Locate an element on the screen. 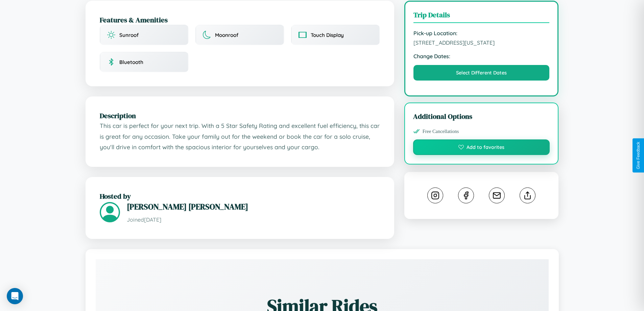  strong: Change Dates: is located at coordinates (481, 56).